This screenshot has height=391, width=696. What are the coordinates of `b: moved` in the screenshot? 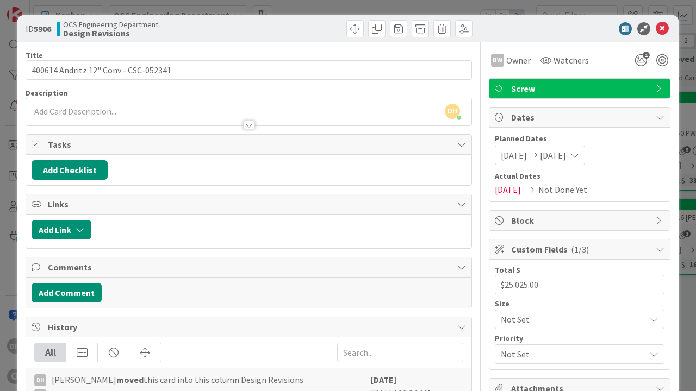 It's located at (130, 380).